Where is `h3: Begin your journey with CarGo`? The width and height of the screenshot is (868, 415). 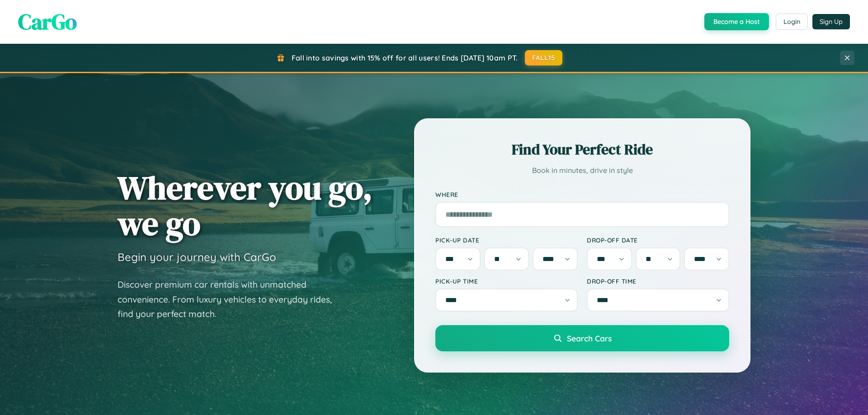
h3: Begin your journey with CarGo is located at coordinates (197, 258).